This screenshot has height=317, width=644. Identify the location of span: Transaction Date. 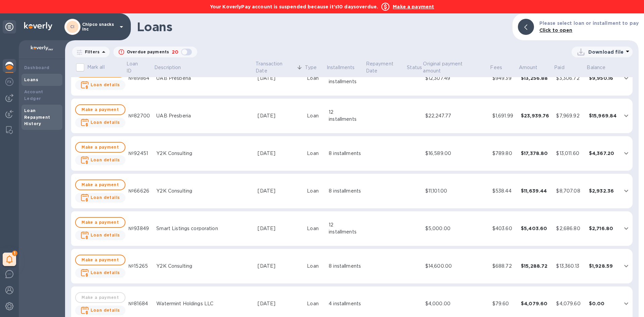
(279, 67).